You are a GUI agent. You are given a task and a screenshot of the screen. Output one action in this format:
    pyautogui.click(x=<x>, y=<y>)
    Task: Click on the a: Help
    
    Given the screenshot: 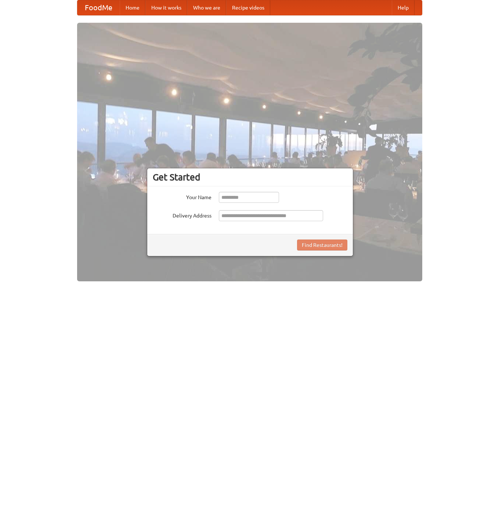 What is the action you would take?
    pyautogui.click(x=403, y=8)
    